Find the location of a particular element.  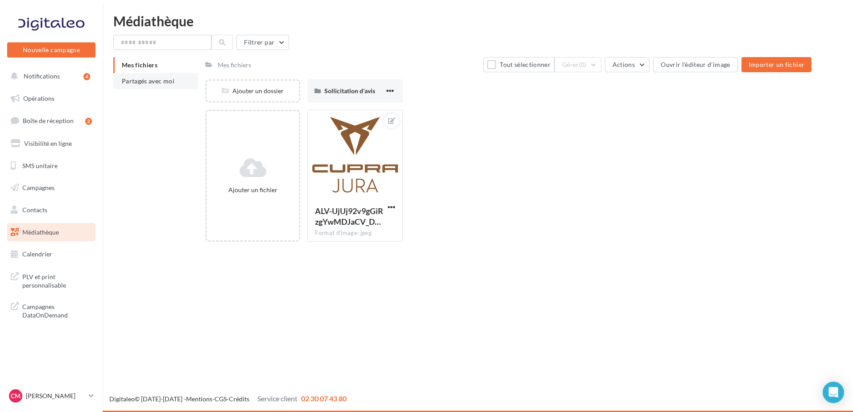

span: Boîte de réception is located at coordinates (48, 120).